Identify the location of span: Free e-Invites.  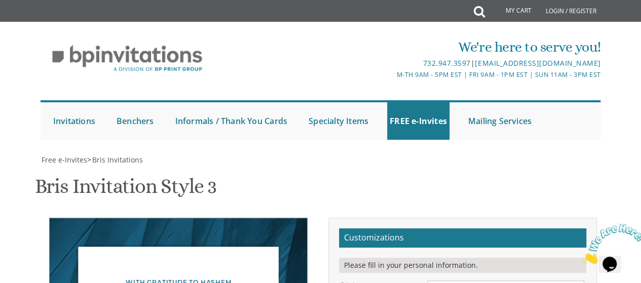
(64, 159).